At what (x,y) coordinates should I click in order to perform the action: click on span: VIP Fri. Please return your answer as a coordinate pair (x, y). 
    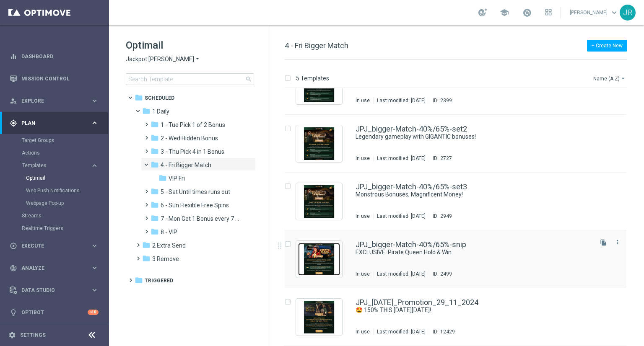
    Looking at the image, I should click on (177, 179).